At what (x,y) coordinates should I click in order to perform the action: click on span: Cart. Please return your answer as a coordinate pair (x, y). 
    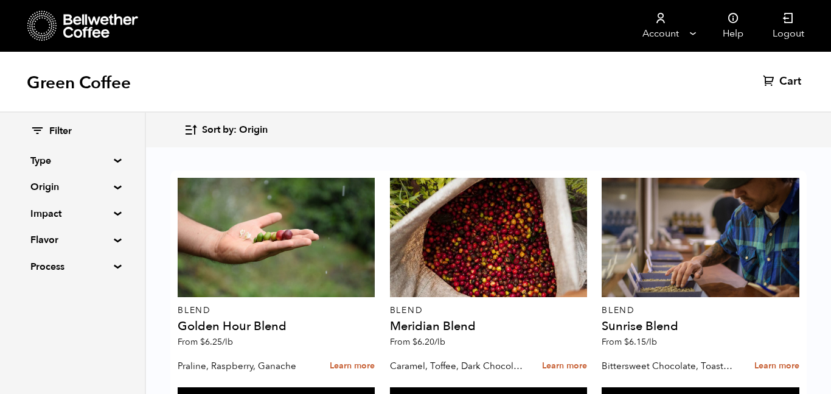
    Looking at the image, I should click on (790, 82).